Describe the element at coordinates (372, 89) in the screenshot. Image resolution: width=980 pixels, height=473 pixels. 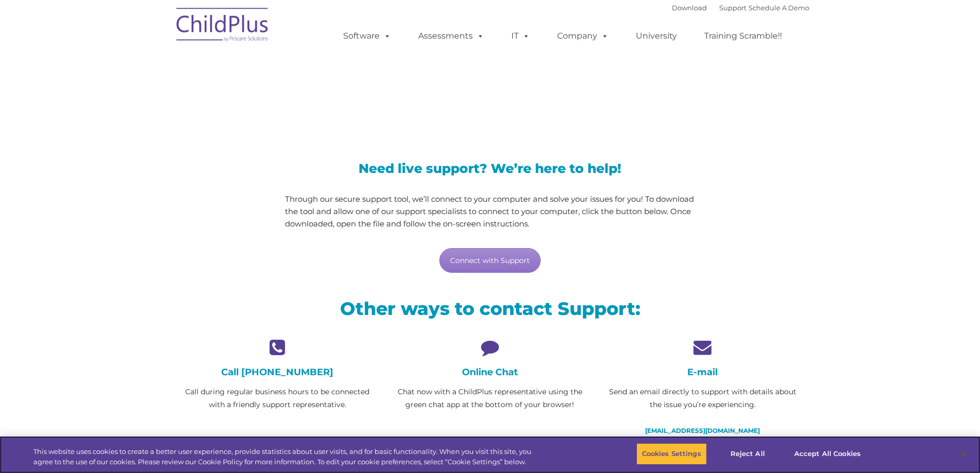
I see `span: LiveSupport with SplashTop` at that location.